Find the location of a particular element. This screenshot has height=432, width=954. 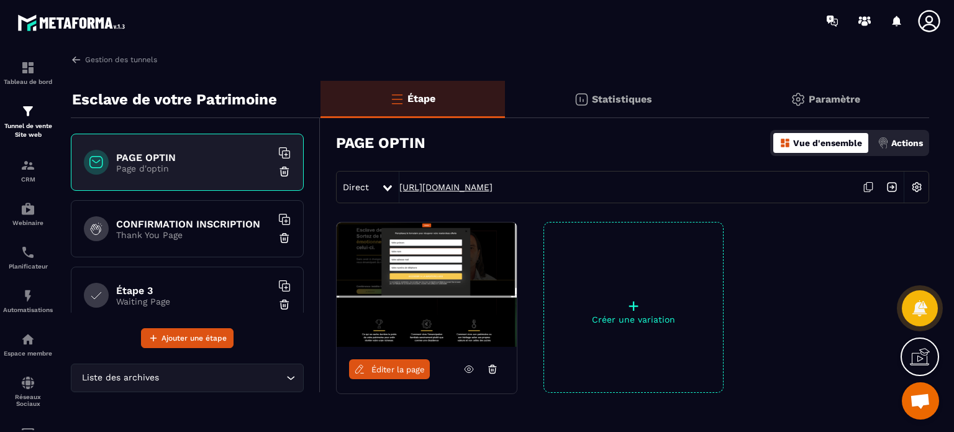

img: arrow is located at coordinates (76, 60).